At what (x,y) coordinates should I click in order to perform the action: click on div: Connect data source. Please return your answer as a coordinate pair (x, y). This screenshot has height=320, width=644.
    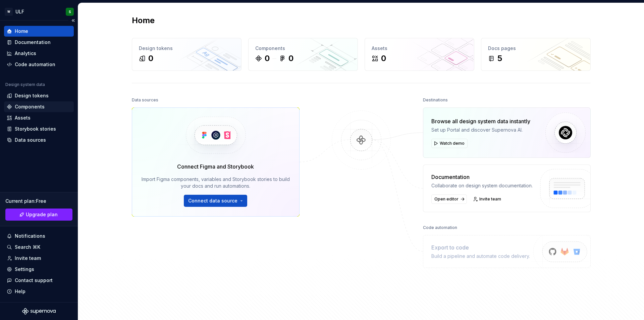
    Looking at the image, I should click on (215, 201).